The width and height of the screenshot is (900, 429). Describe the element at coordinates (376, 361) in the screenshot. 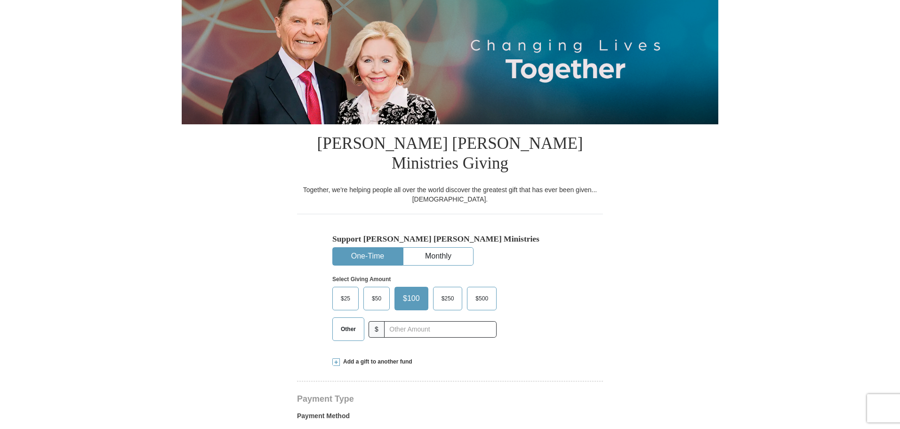

I see `span: Add a gift to another fund` at that location.